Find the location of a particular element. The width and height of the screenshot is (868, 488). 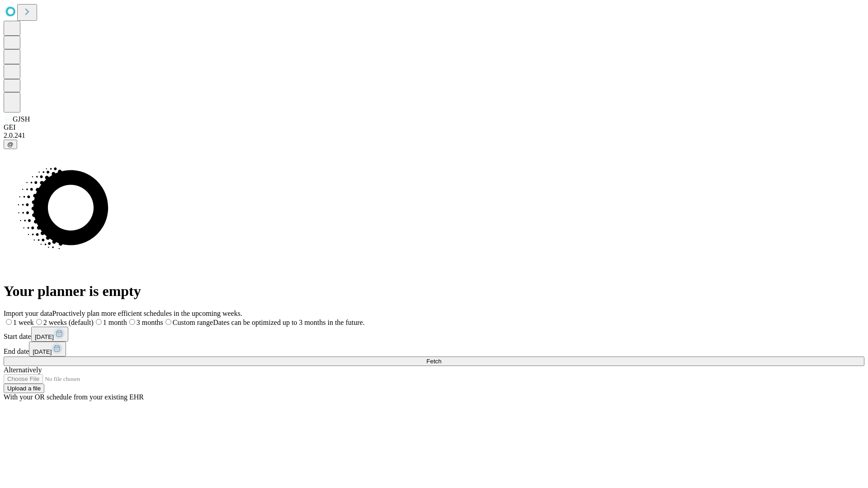

h1: Your planner is empty is located at coordinates (434, 291).